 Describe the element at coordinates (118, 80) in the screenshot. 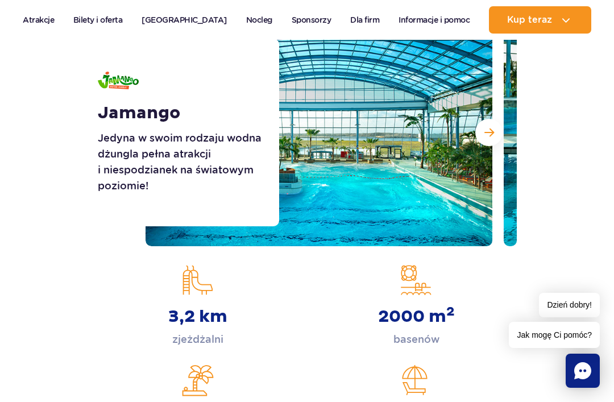

I see `img: Jamango` at that location.